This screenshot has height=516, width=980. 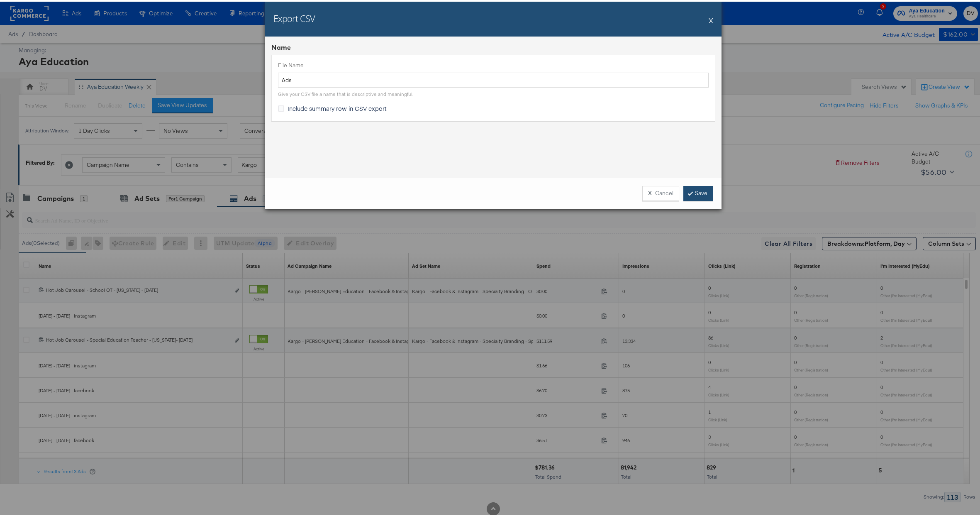 I want to click on a: Save, so click(x=699, y=192).